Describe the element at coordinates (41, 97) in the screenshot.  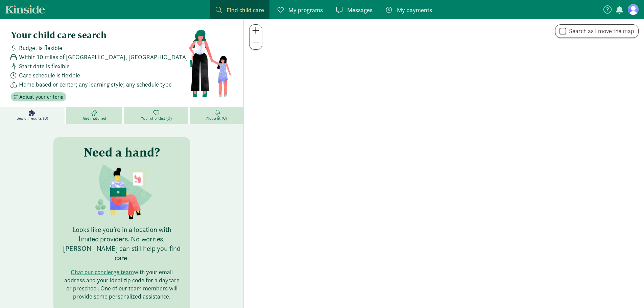
I see `span: Adjust your criteria` at that location.